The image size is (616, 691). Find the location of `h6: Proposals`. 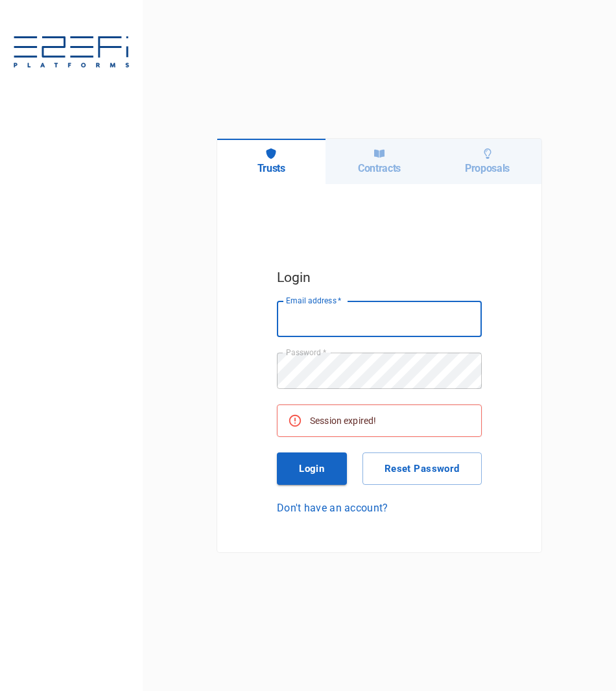

h6: Proposals is located at coordinates (487, 168).